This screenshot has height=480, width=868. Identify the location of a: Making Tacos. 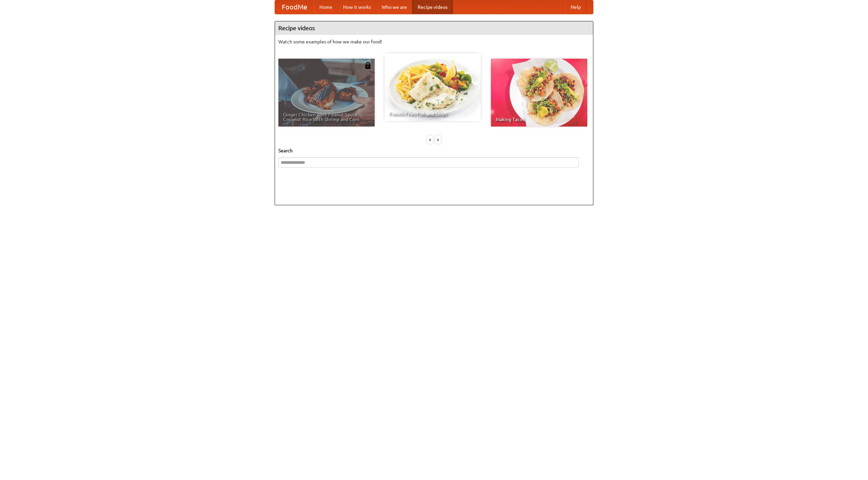
(539, 93).